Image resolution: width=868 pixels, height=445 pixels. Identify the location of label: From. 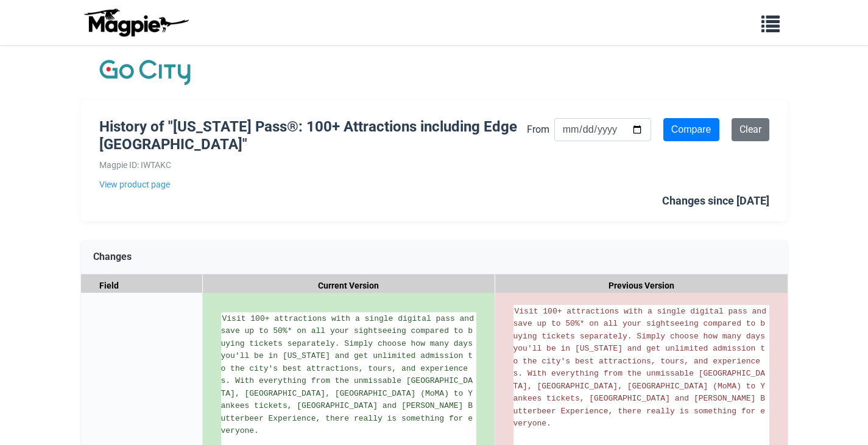
(538, 130).